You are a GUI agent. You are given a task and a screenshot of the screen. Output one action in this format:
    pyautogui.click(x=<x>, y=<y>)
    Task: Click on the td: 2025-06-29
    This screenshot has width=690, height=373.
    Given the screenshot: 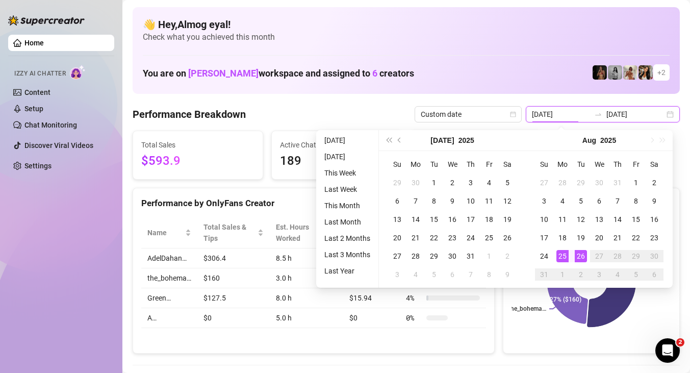 What is the action you would take?
    pyautogui.click(x=397, y=183)
    